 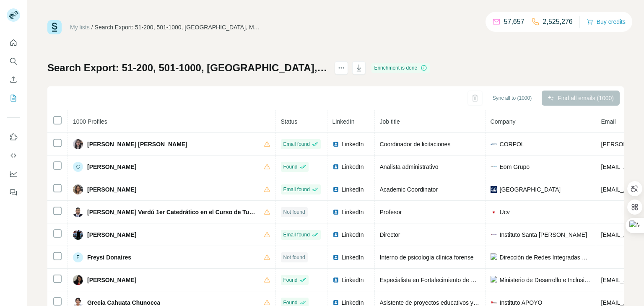 What do you see at coordinates (438, 303) in the screenshot?
I see `span: Asistente de proyectos educativos y sociales` at bounding box center [438, 303].